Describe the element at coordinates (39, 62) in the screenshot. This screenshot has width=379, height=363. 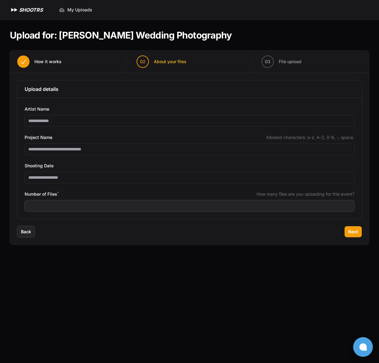
I see `button: How it works` at that location.